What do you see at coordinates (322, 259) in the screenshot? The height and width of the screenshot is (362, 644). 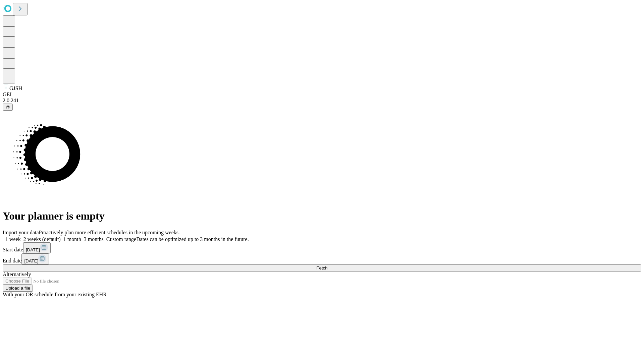 I see `div: End date` at bounding box center [322, 259].